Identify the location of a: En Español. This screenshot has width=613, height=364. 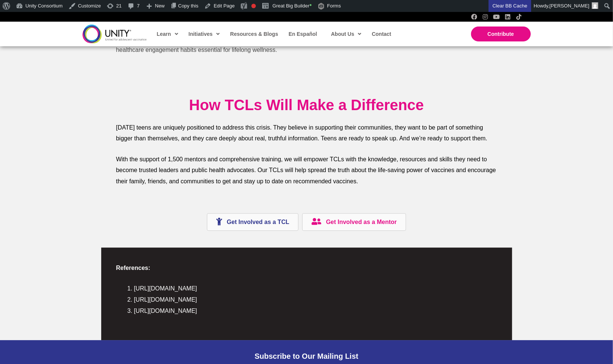
(303, 34).